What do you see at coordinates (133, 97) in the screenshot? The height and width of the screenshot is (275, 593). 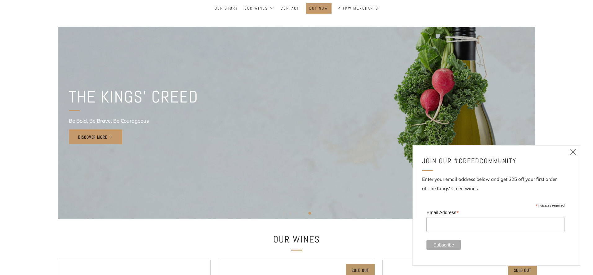 I see `h2: THE KINGS' CREED` at bounding box center [133, 97].